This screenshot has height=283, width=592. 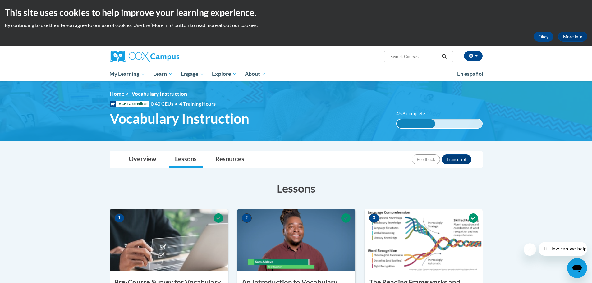 I want to click on a: Home, so click(x=117, y=94).